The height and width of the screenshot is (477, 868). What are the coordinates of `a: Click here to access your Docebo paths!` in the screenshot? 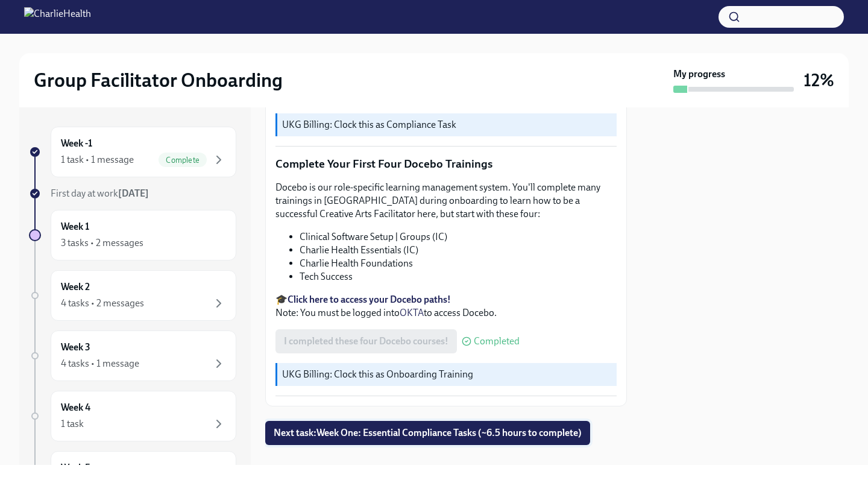 It's located at (369, 299).